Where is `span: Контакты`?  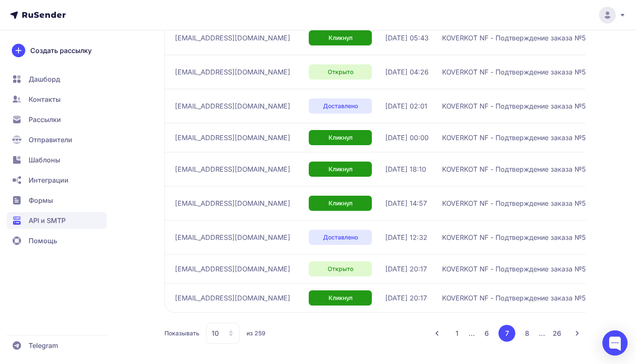 span: Контакты is located at coordinates (44, 99).